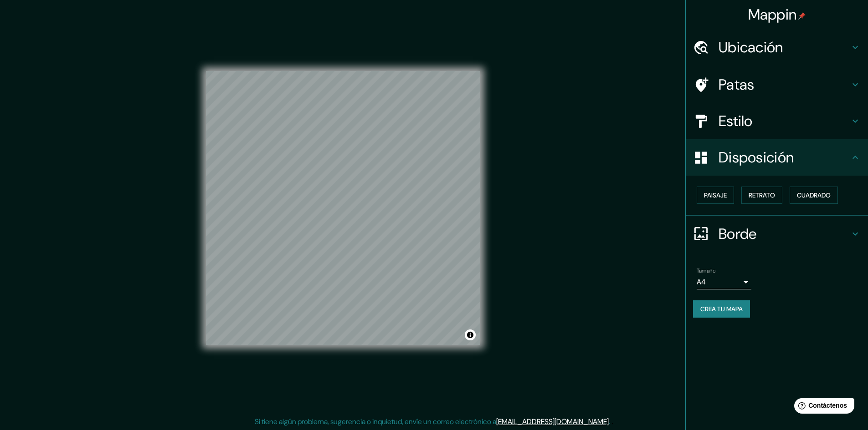 The height and width of the screenshot is (430, 868). I want to click on font: Patas, so click(736, 85).